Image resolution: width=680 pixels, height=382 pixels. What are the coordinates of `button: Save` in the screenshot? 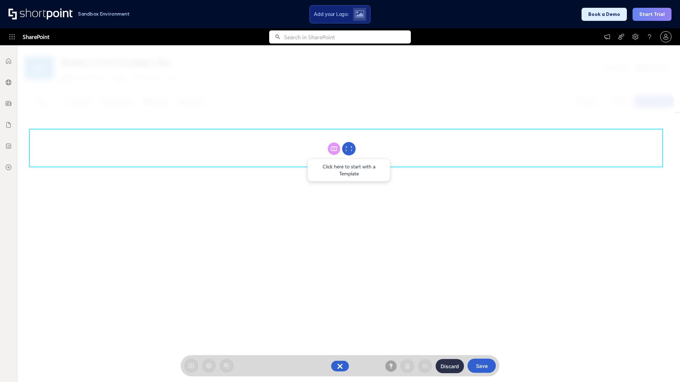 It's located at (481, 366).